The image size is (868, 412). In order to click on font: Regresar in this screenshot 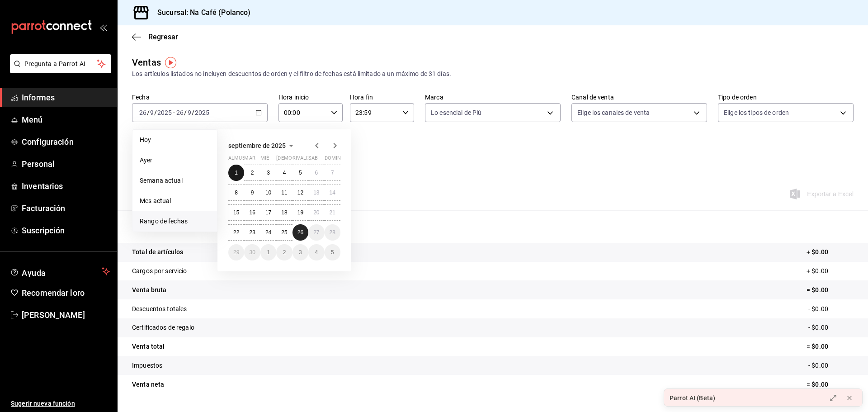, I will do `click(163, 37)`.